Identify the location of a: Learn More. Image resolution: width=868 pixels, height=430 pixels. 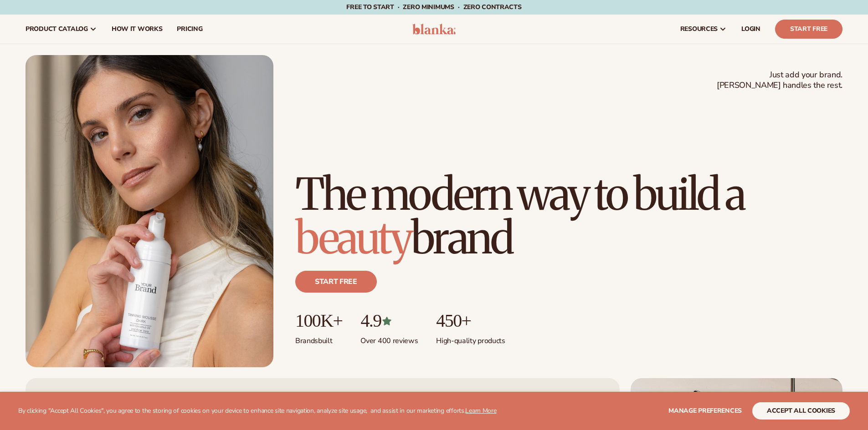
(481, 411).